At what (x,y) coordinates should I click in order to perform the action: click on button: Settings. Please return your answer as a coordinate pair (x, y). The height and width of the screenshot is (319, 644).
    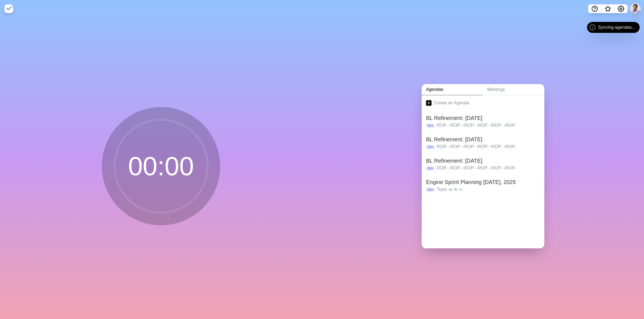
    Looking at the image, I should click on (621, 9).